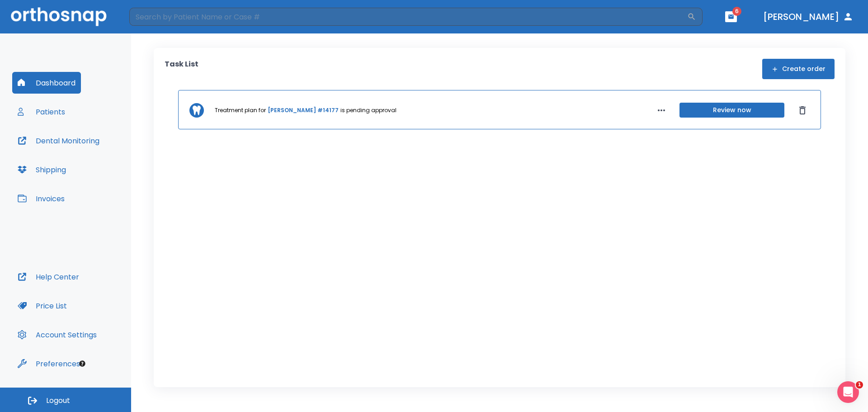 This screenshot has height=412, width=868. I want to click on a: Invoices, so click(41, 199).